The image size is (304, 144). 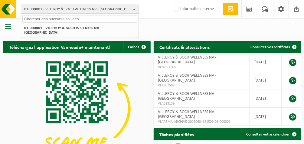 I want to click on h2: Certificats & attestations, so click(x=185, y=47).